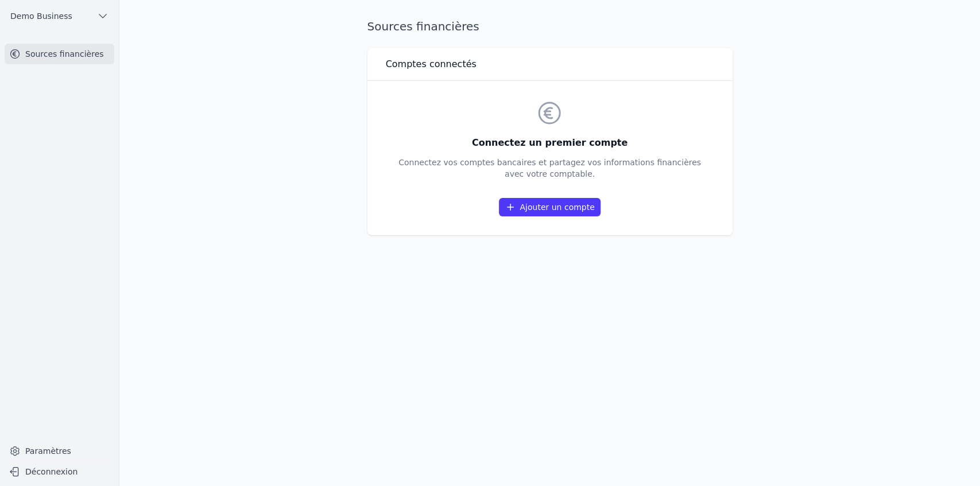  Describe the element at coordinates (549, 143) in the screenshot. I see `h3: Connectez un premier compte` at that location.